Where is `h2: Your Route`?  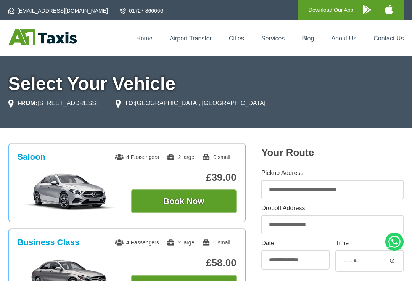
h2: Your Route is located at coordinates (332, 153).